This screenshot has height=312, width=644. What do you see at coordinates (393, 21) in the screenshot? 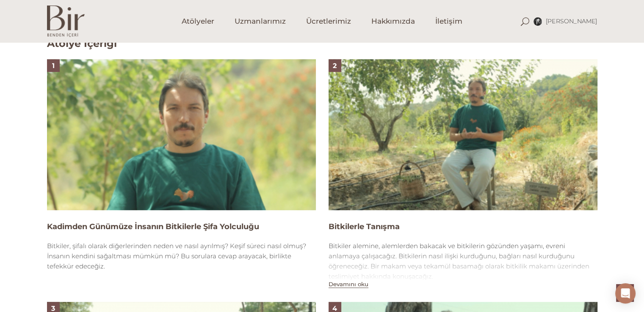
I see `span: Hakkımızda` at bounding box center [393, 21].